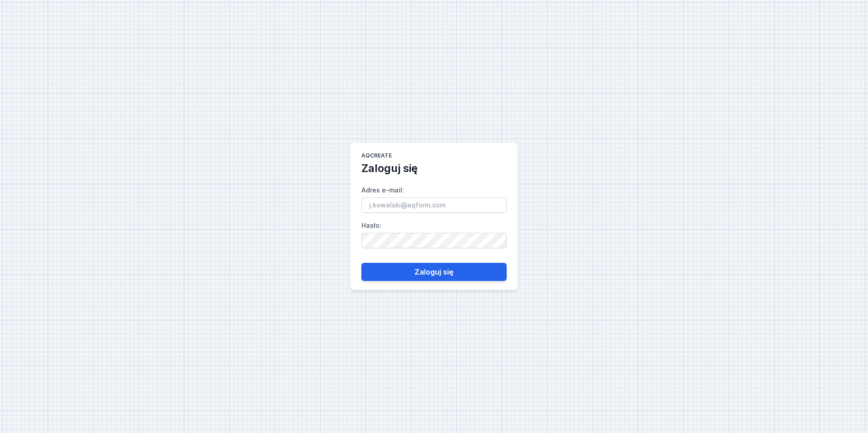  Describe the element at coordinates (434, 198) in the screenshot. I see `label: Adres e-mail :` at that location.